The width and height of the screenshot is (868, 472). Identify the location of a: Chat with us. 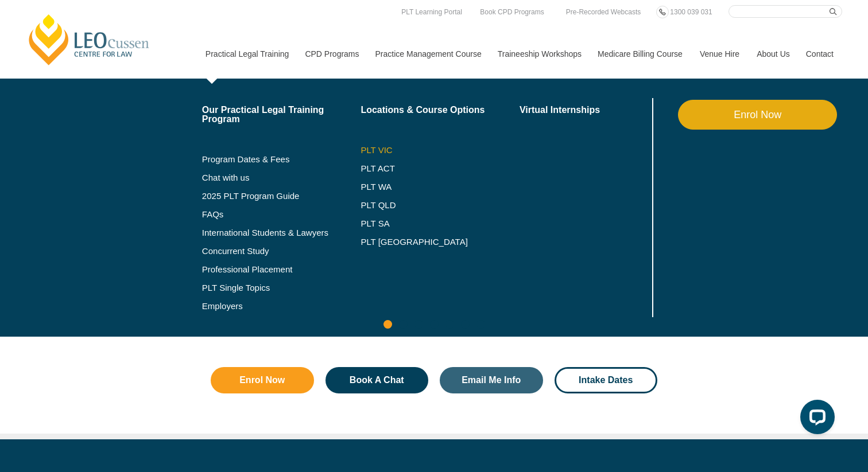
(281, 177).